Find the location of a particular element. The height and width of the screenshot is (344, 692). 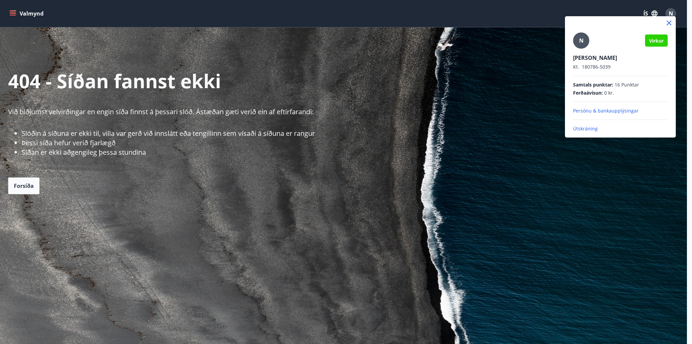

p: Persónu & bankaupplýsingar is located at coordinates (620, 111).